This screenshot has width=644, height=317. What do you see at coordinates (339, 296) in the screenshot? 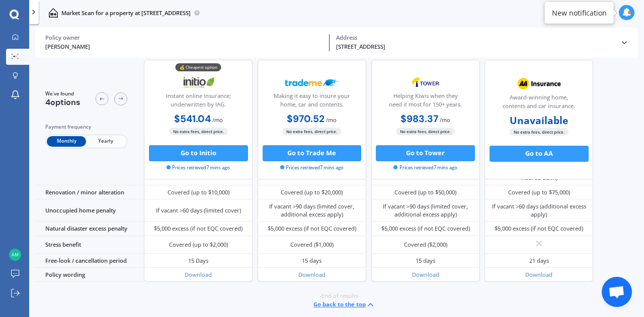
I see `span: -End of results-` at bounding box center [339, 296].